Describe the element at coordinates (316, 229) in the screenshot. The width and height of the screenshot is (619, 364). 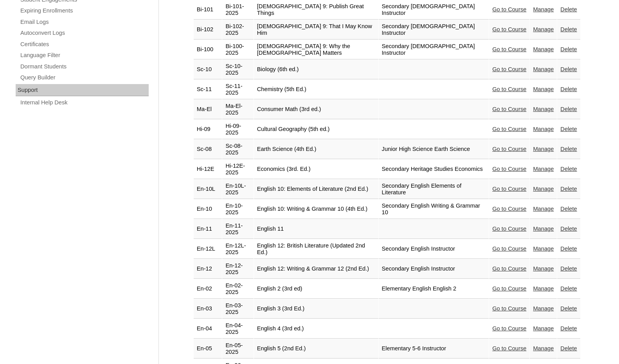
I see `td: English 11` at that location.